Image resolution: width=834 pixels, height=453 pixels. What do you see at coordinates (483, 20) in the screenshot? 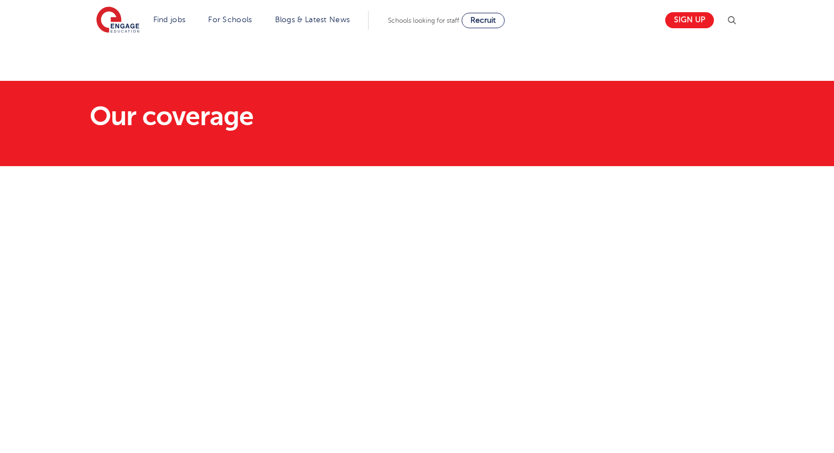
I see `a: Recruit` at bounding box center [483, 20].